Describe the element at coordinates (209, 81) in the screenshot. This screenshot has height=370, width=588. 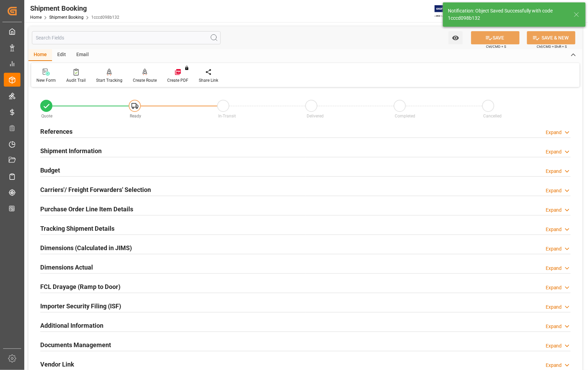
I see `div: Share Link` at that location.